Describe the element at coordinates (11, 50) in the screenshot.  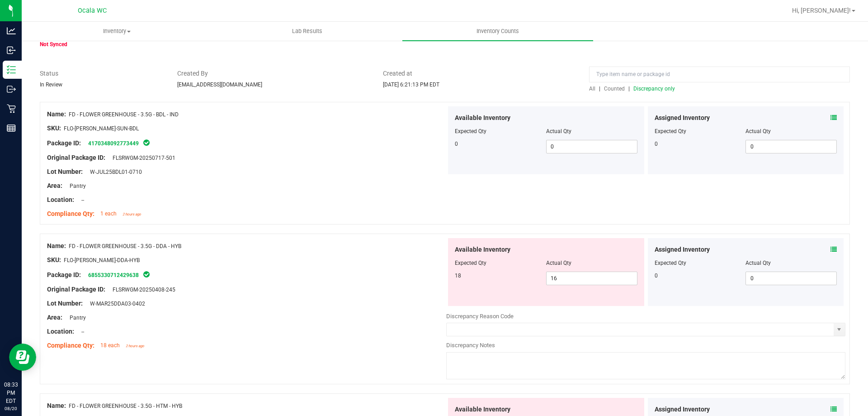
I see `inline-svg: Inbound` at that location.